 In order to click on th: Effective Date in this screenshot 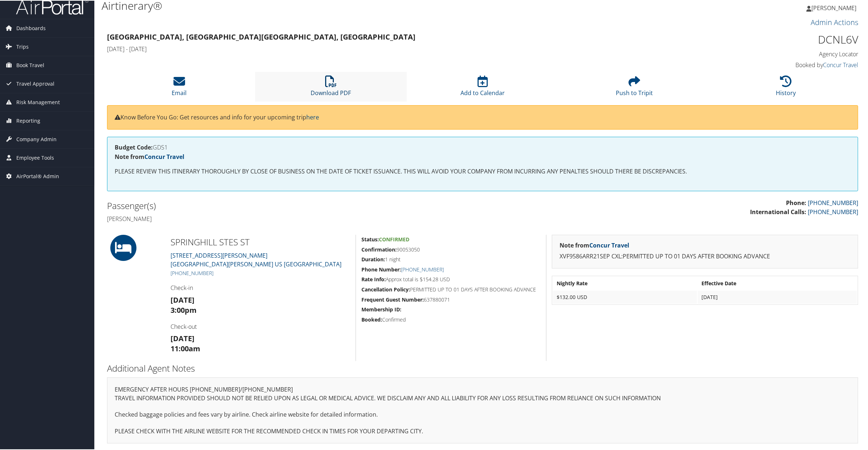, I will do `click(777, 282)`.